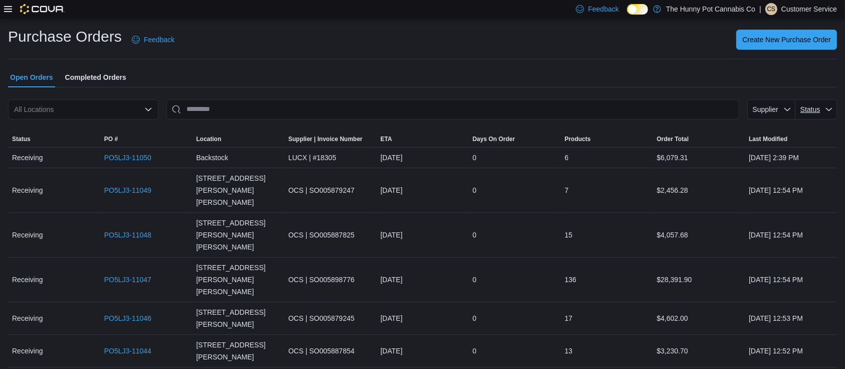 The width and height of the screenshot is (845, 369). What do you see at coordinates (239, 139) in the screenshot?
I see `button: Location` at bounding box center [239, 139].